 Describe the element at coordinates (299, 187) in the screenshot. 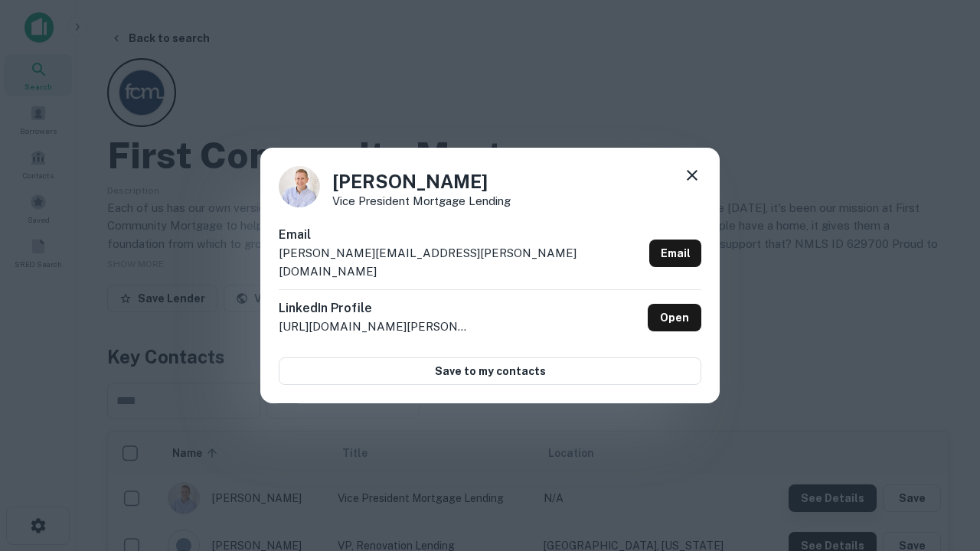

I see `img: 1520878720083` at that location.